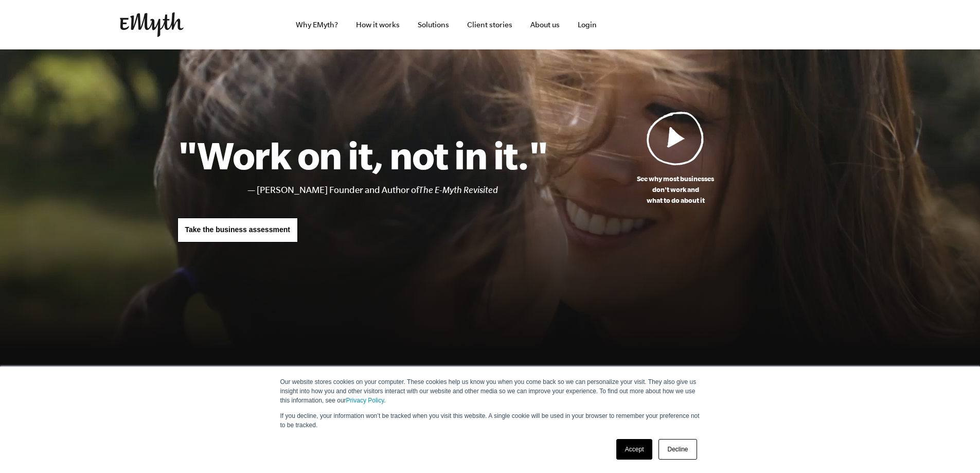 The width and height of the screenshot is (980, 473). What do you see at coordinates (238, 230) in the screenshot?
I see `a: Take the business assessment` at bounding box center [238, 230].